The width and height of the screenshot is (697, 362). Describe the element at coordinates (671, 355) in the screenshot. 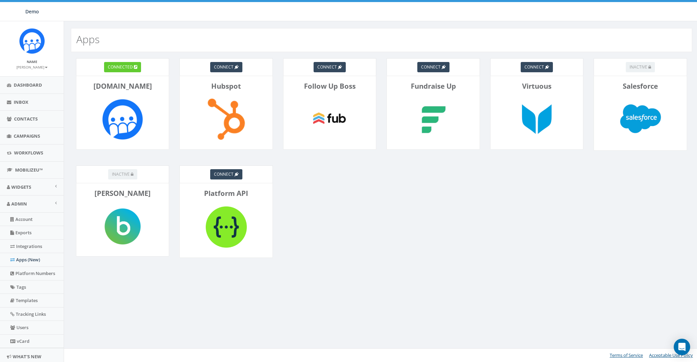

I see `a: Acceptable Use Policy` at that location.